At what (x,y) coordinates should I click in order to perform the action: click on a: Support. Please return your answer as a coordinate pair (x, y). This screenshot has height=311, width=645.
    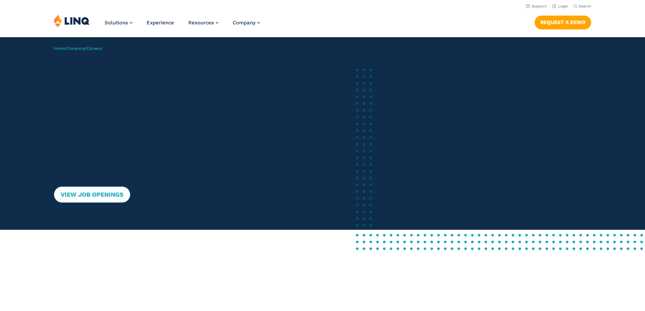
    Looking at the image, I should click on (537, 6).